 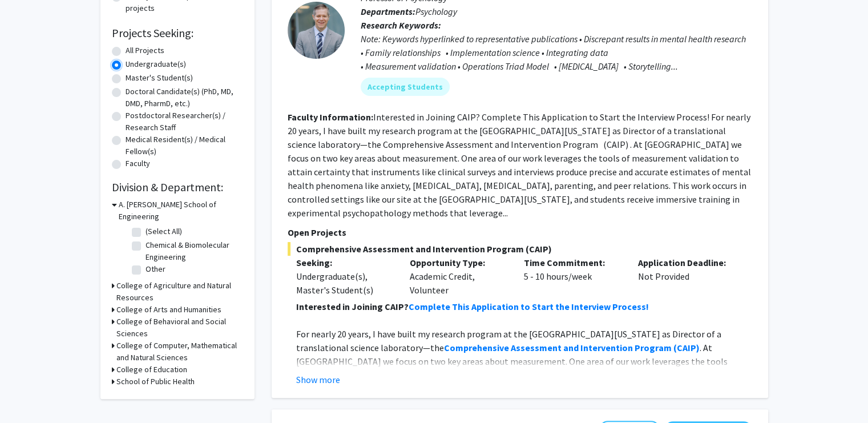 I want to click on label: Other, so click(x=155, y=269).